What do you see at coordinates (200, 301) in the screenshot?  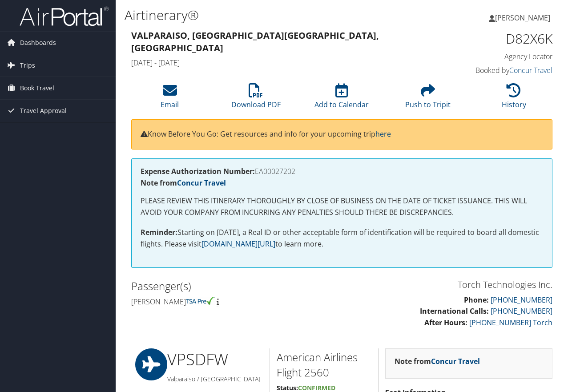 I see `img: tsa-precheck.png` at bounding box center [200, 301].